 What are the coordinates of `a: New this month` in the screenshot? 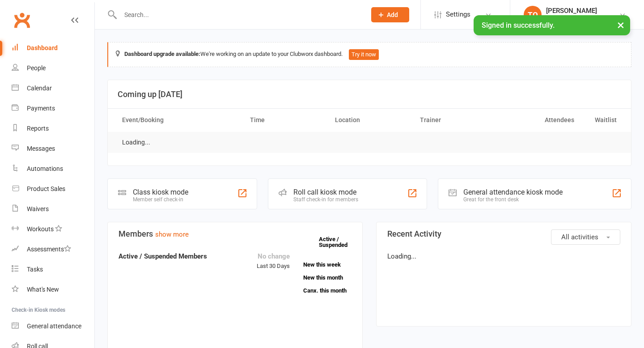 It's located at (327, 278).